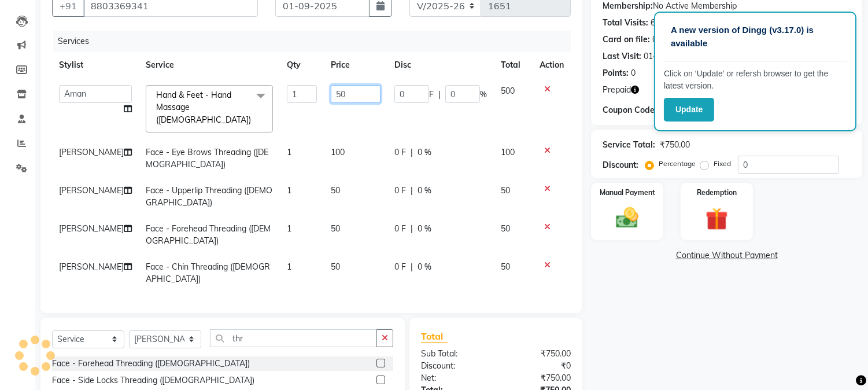 The width and height of the screenshot is (868, 390). Describe the element at coordinates (625, 22) in the screenshot. I see `div: Total Visits:` at that location.